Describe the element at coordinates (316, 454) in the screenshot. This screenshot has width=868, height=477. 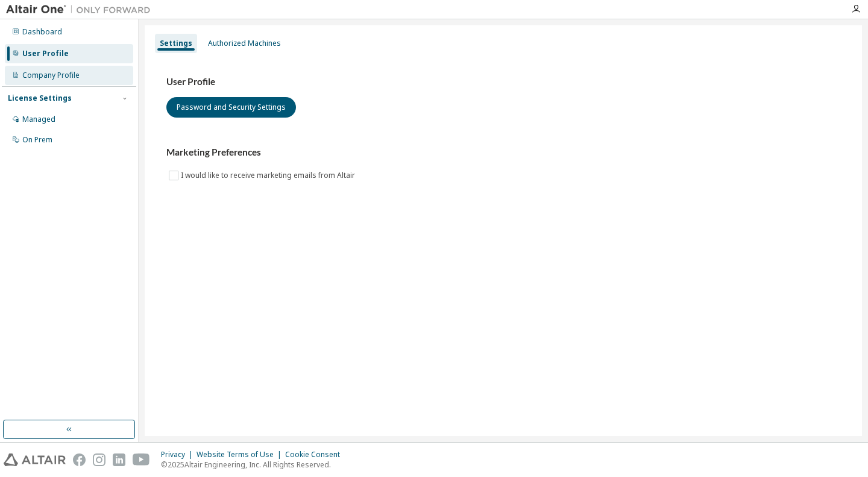
I see `div: Cookie Consent` at that location.